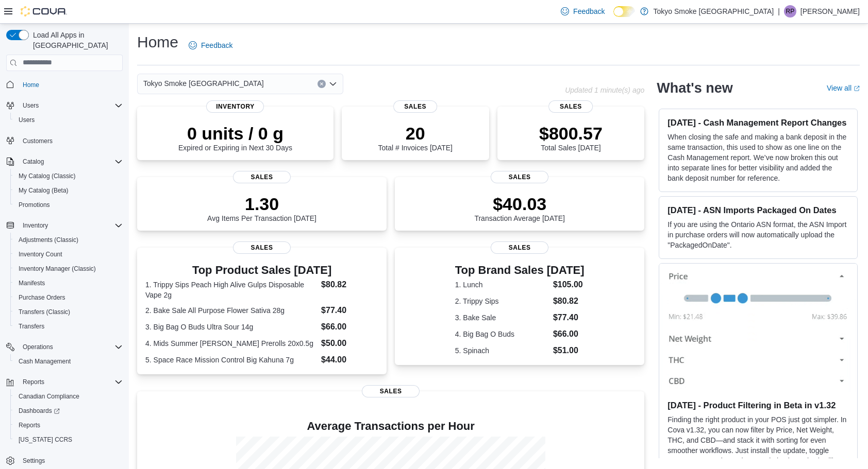  Describe the element at coordinates (231, 360) in the screenshot. I see `dt: 5. Space Race Mission Control Big Kahuna 7g` at that location.